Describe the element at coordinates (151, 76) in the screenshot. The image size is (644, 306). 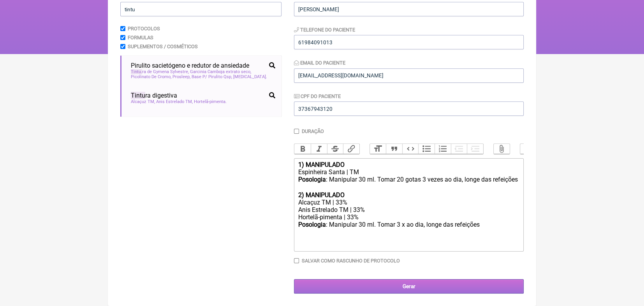
I see `span: Picolinato De Cromo` at that location.